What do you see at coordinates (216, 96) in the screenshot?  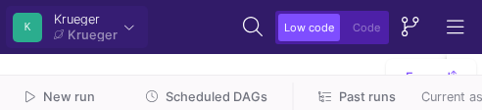 I see `span: Scheduled DAGs` at bounding box center [216, 96].